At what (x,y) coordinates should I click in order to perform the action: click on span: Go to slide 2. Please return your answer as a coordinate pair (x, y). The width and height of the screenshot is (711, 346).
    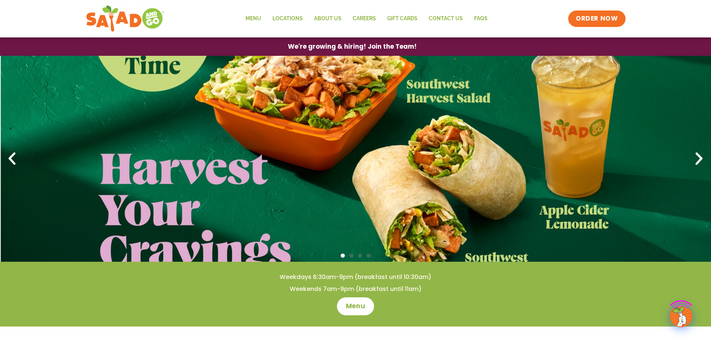
    Looking at the image, I should click on (351, 256).